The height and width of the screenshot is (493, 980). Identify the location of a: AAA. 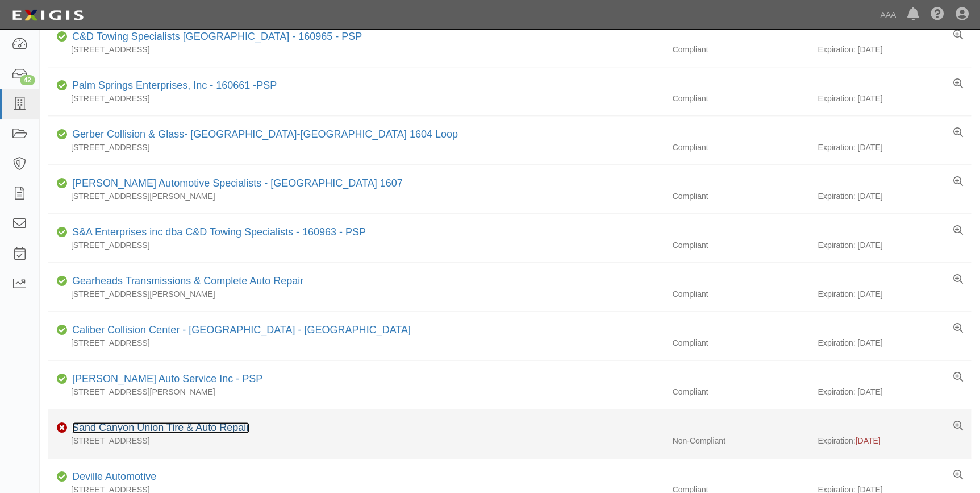
(888, 15).